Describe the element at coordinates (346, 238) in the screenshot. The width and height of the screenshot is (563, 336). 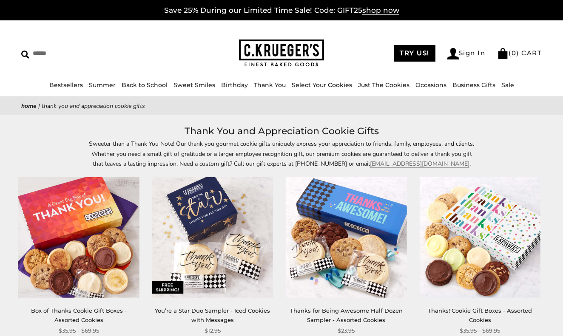
I see `img: Thanks for Being Awesome Half Dozen Sampler - Assorted Cookies` at that location.